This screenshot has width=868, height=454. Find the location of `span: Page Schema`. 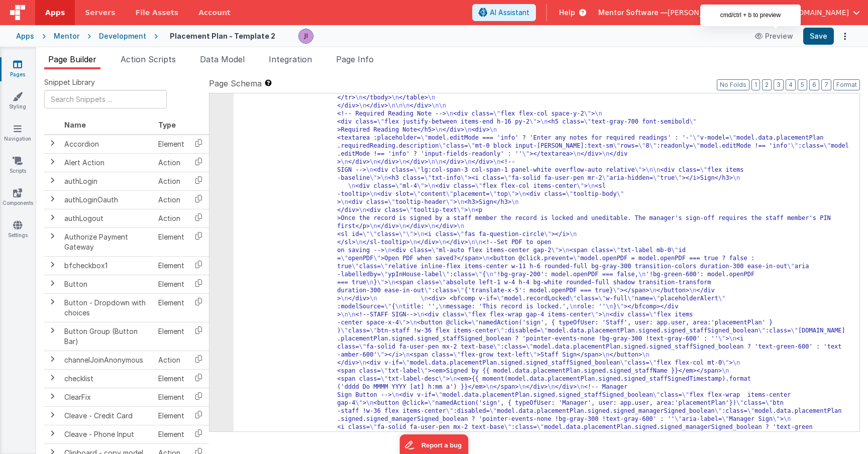

span: Page Schema is located at coordinates (235, 83).